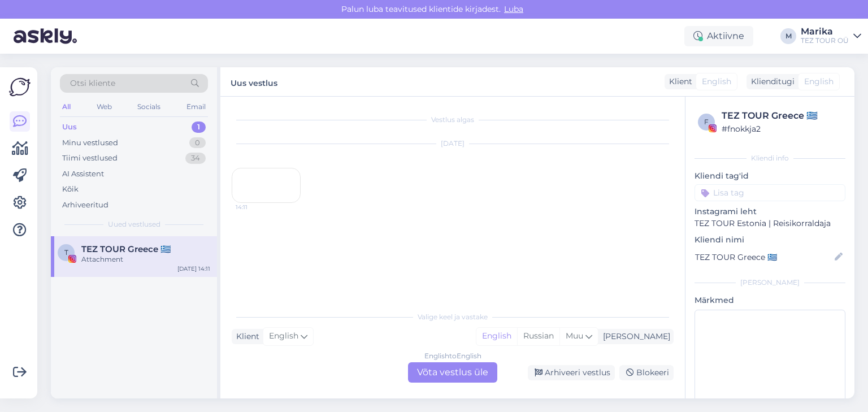 This screenshot has height=412, width=868. What do you see at coordinates (770, 301) in the screenshot?
I see `p: Märkmed` at bounding box center [770, 301].